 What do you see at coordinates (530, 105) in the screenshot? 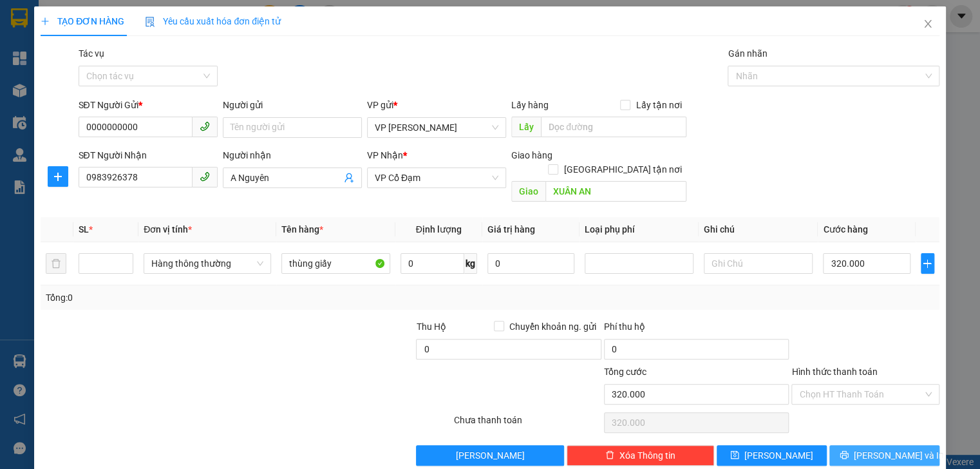
I see `span: Lấy hàng` at bounding box center [530, 105].